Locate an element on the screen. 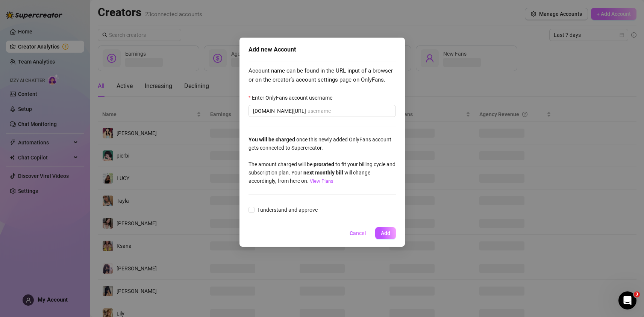  span: Cancel is located at coordinates (358, 233).